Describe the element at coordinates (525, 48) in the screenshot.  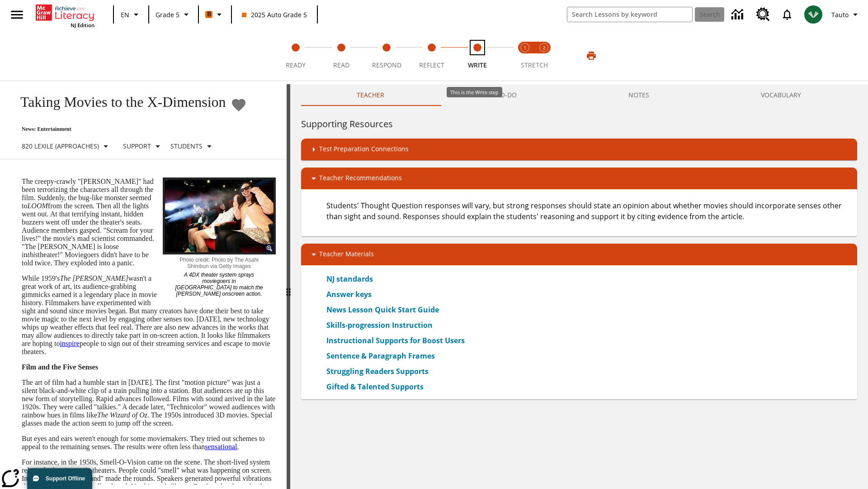
I see `text: 1` at that location.